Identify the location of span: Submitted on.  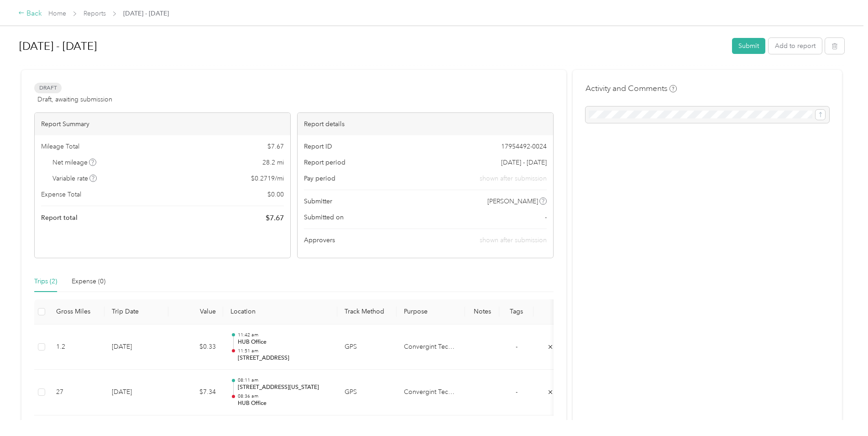
(324, 217).